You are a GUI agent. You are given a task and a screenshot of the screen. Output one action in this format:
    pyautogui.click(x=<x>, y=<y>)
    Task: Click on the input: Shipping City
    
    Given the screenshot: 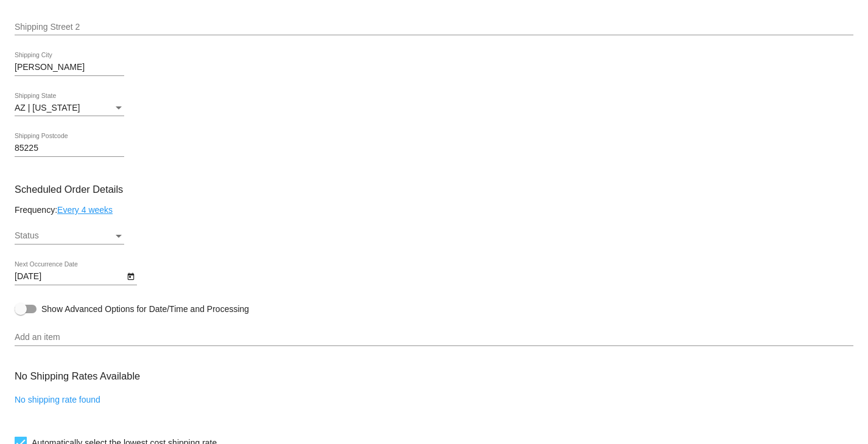 What is the action you would take?
    pyautogui.click(x=69, y=68)
    